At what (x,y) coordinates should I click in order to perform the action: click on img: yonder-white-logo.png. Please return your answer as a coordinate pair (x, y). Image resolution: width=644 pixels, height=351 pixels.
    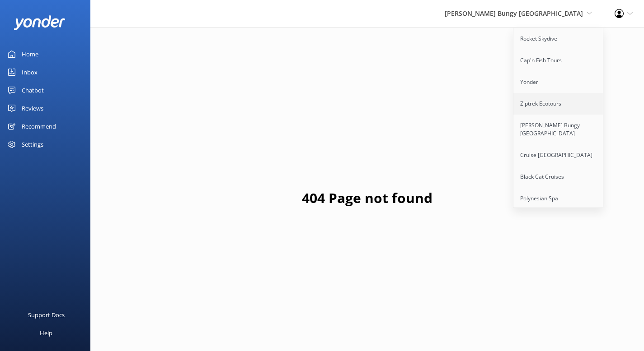
    Looking at the image, I should click on (39, 23).